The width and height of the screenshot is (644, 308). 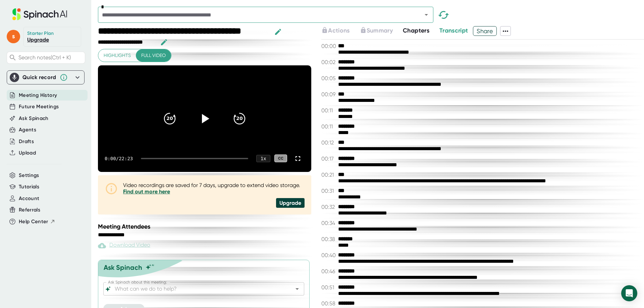 What do you see at coordinates (376, 30) in the screenshot?
I see `button: Summary` at bounding box center [376, 30].